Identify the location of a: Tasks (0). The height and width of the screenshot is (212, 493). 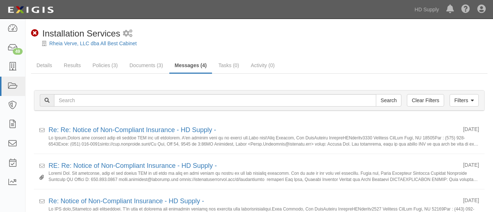
(228, 65).